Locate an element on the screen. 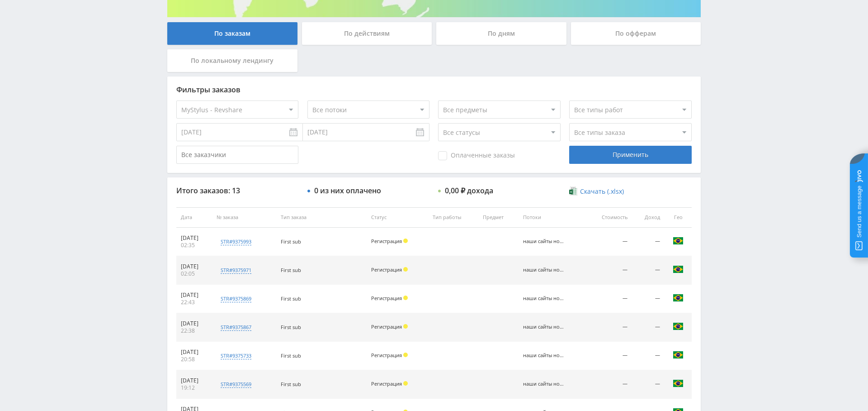 This screenshot has height=411, width=868. th: Тип работы is located at coordinates (453, 218).